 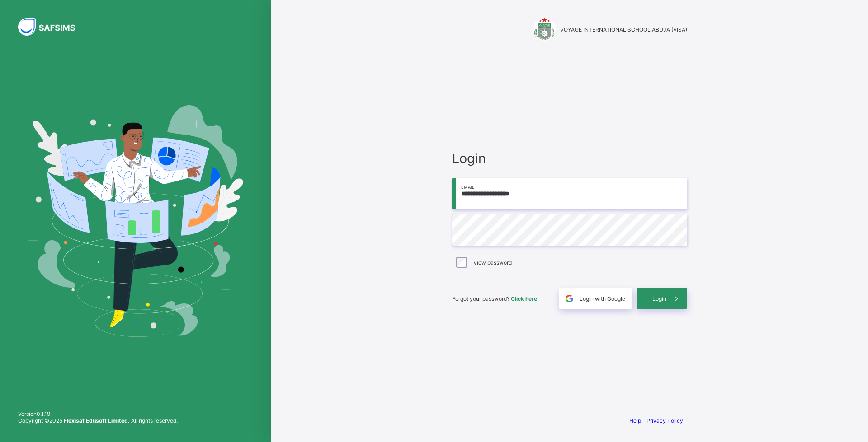 I want to click on a: Help, so click(x=635, y=421).